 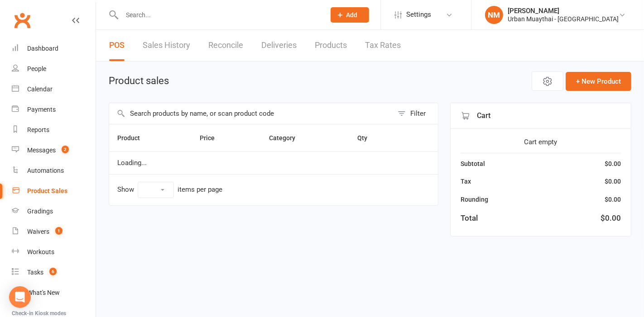 I want to click on div: items per page, so click(x=200, y=189).